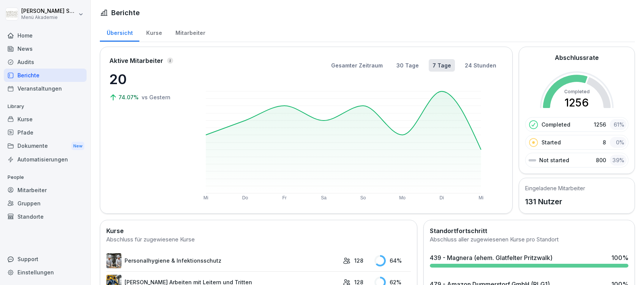 This screenshot has width=644, height=285. I want to click on a: DokumenteNew, so click(45, 146).